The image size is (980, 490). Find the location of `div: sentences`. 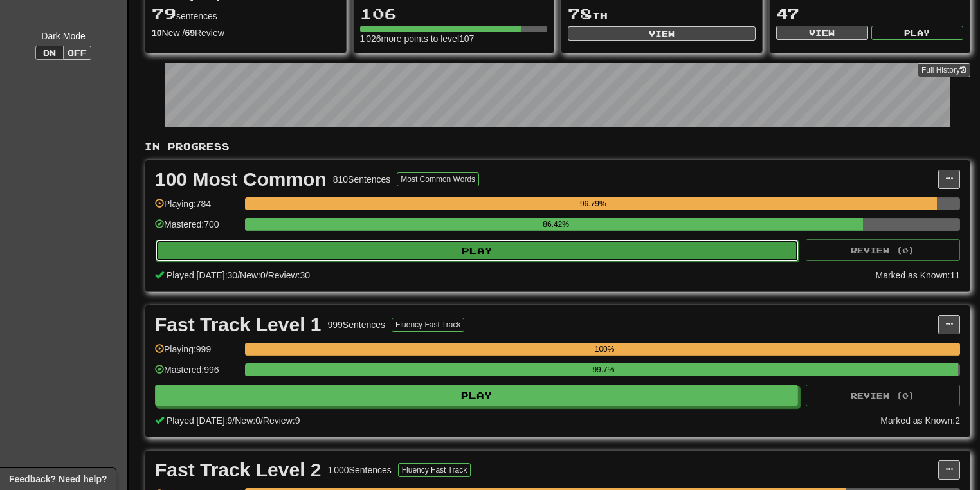

div: sentences is located at coordinates (246, 14).